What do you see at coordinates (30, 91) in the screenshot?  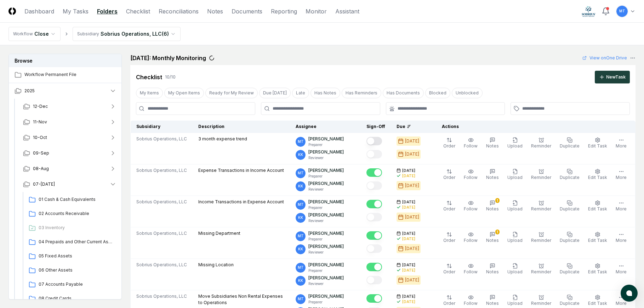 I see `span: 2025` at bounding box center [30, 91].